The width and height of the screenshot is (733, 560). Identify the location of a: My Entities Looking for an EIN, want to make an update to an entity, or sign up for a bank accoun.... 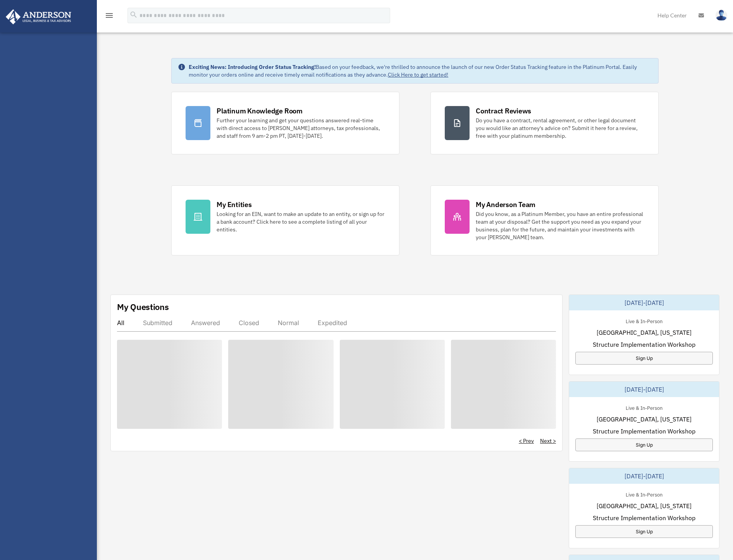
(285, 220).